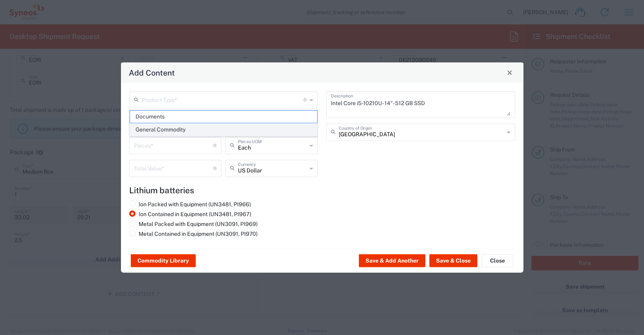 This screenshot has width=644, height=335. What do you see at coordinates (392, 261) in the screenshot?
I see `button: Save & Add Another` at bounding box center [392, 261].